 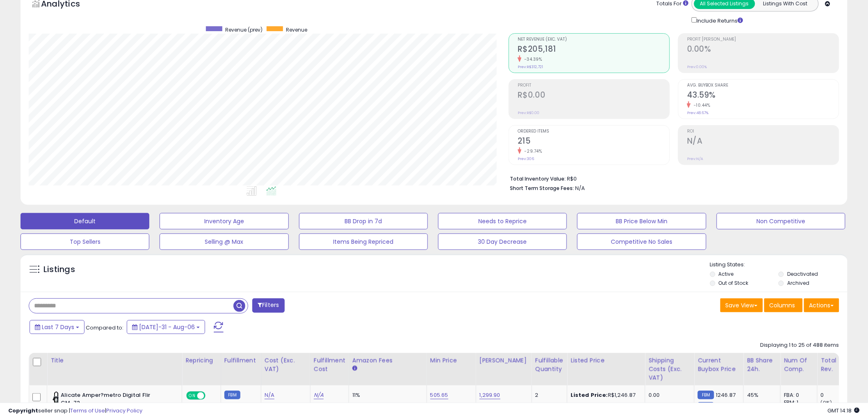 I want to click on div: Displaying 1 to 25 of 488 items, so click(x=800, y=345).